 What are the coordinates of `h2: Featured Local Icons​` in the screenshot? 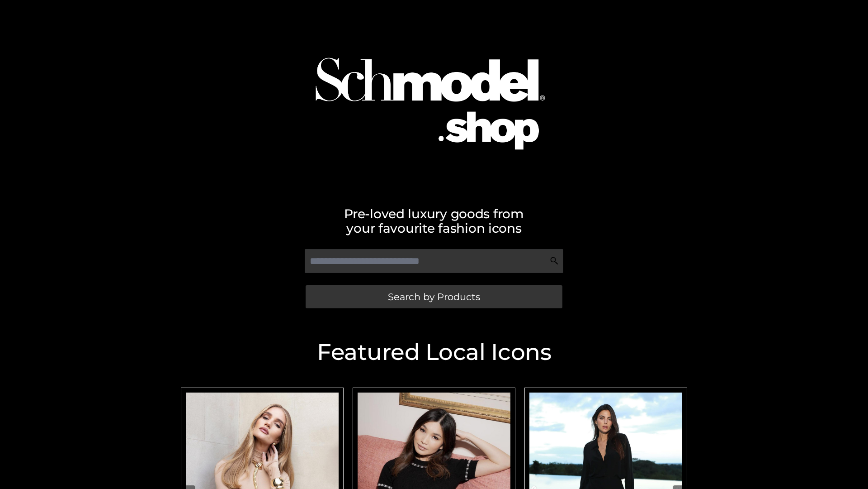 It's located at (434, 352).